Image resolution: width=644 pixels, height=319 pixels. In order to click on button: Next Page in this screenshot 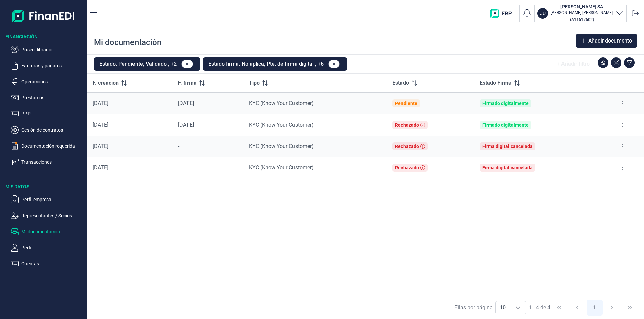, I will do `click(612, 308)`.